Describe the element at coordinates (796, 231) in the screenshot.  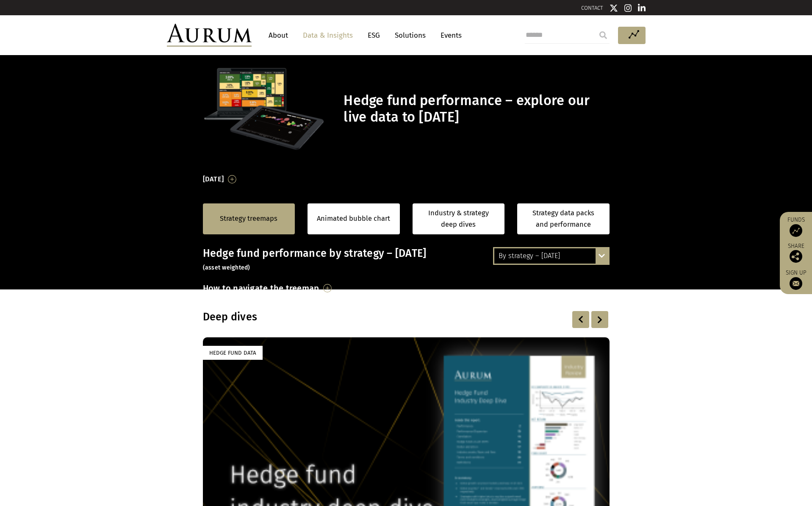
I see `img: Access Funds` at that location.